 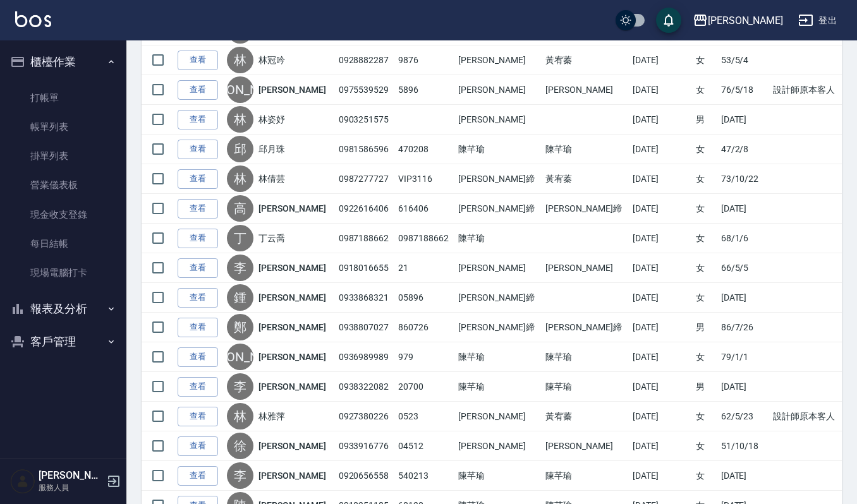 What do you see at coordinates (64, 127) in the screenshot?
I see `a: 帳單列表` at bounding box center [64, 127].